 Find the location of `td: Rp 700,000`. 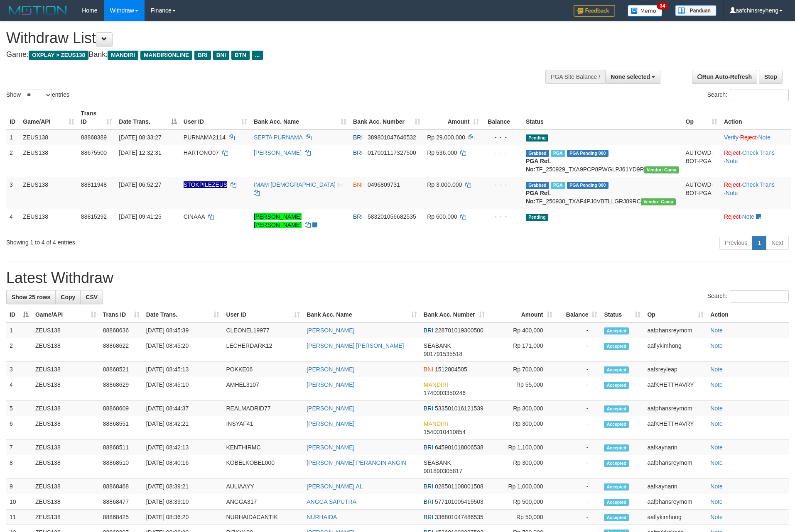

td: Rp 700,000 is located at coordinates (522, 370).